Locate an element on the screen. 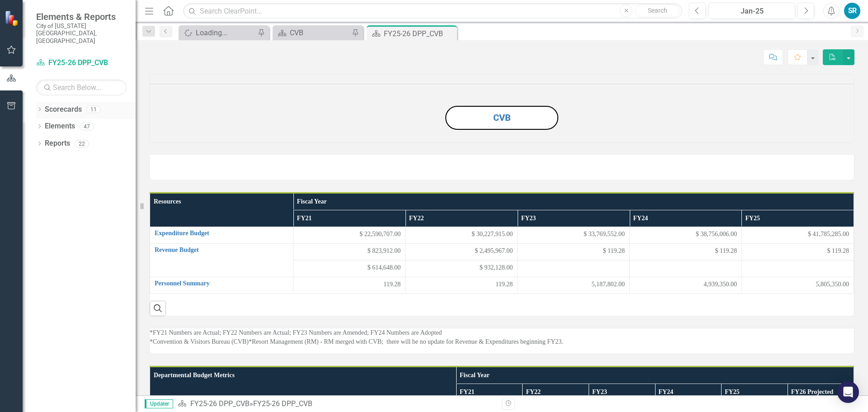 The image size is (868, 412). a: Loading... is located at coordinates (218, 33).